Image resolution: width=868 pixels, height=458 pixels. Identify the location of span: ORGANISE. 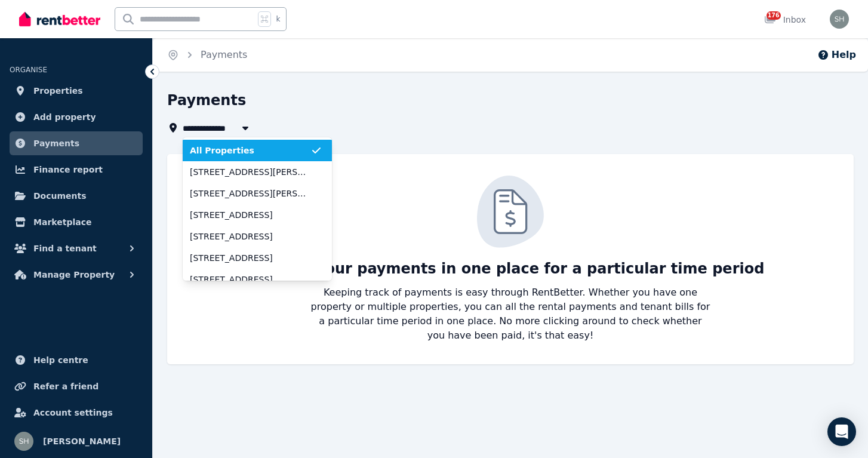
(28, 70).